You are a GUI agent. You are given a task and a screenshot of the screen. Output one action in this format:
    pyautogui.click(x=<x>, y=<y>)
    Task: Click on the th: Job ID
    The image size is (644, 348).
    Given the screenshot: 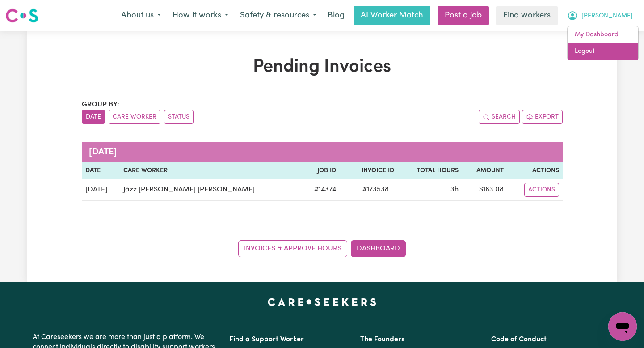 What is the action you would take?
    pyautogui.click(x=320, y=171)
    